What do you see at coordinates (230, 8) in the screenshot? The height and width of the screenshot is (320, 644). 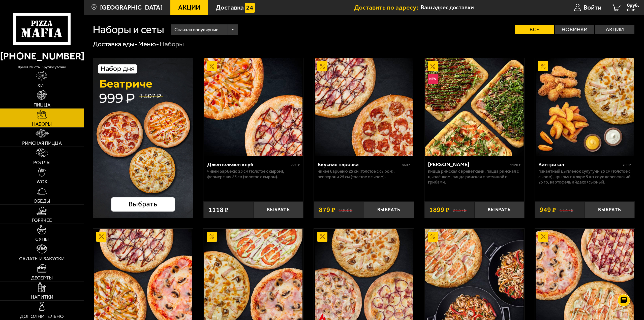 I see `span: Доставка` at bounding box center [230, 8].